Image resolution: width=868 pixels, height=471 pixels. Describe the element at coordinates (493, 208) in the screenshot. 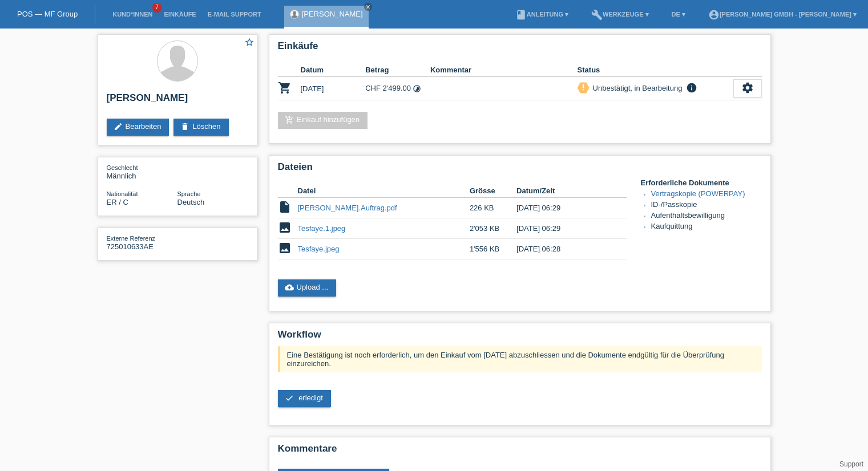

I see `td: 226 KB` at that location.